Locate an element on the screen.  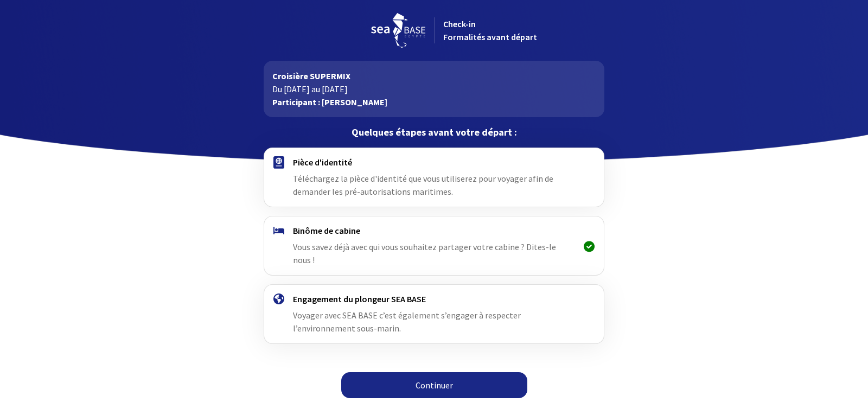
p: Quelques étapes avant votre départ : is located at coordinates (433, 133).